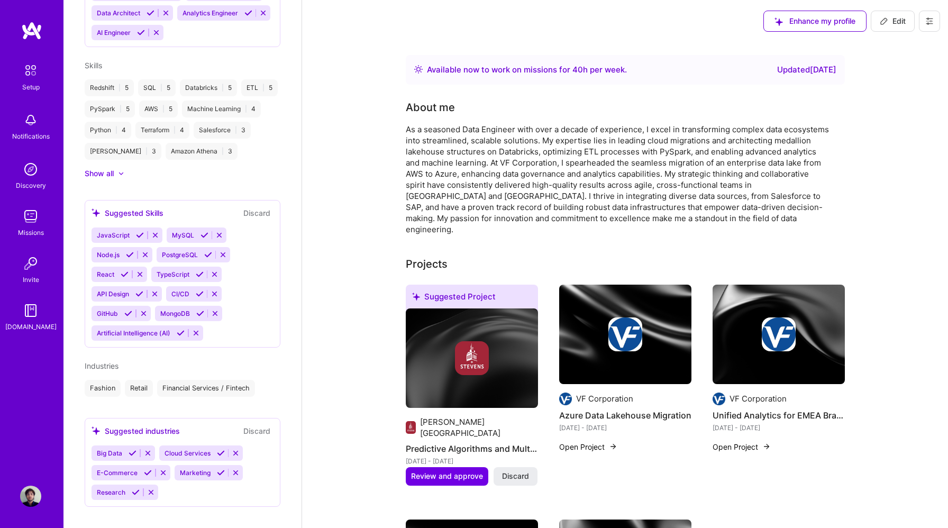 The height and width of the screenshot is (528, 948). Describe the element at coordinates (202, 151) in the screenshot. I see `div: Amazon Athena 3` at that location.